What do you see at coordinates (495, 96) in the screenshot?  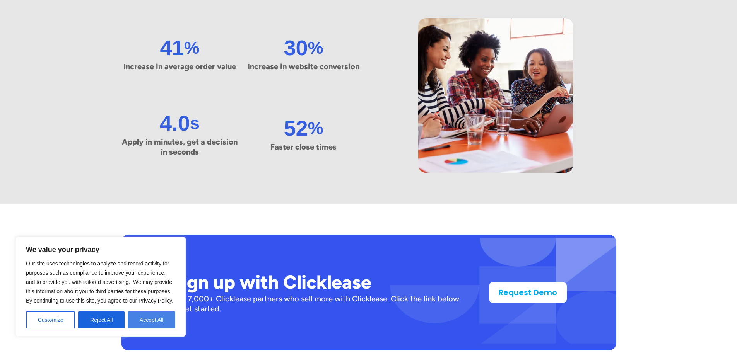 I see `img: Three woman sitting at an orange table looking at a computer` at bounding box center [495, 96].